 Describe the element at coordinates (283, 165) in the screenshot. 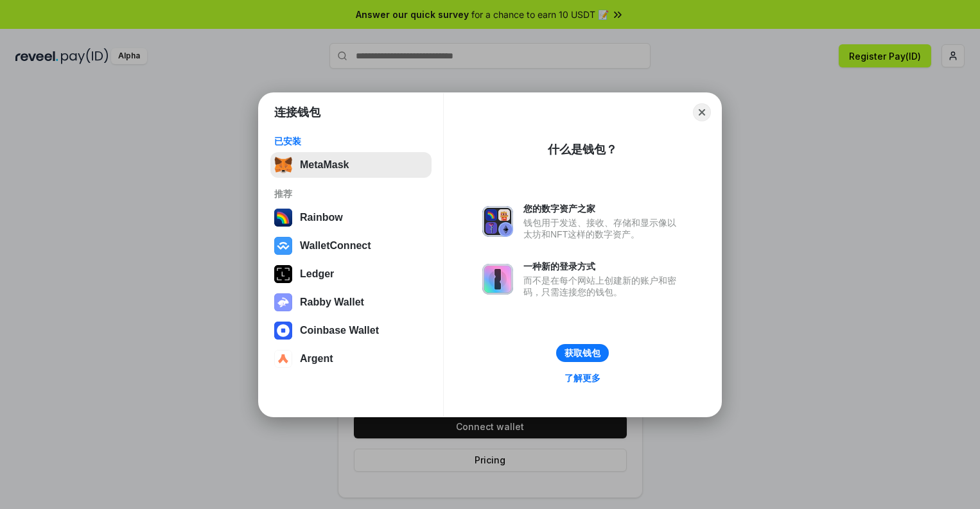

I see `img: svg+xml,%3Csvg%20fill%3D%22none%22%20height%3D%2233%22%20viewBox%3D%220%200%2035%2033%22%20width%...` at that location.